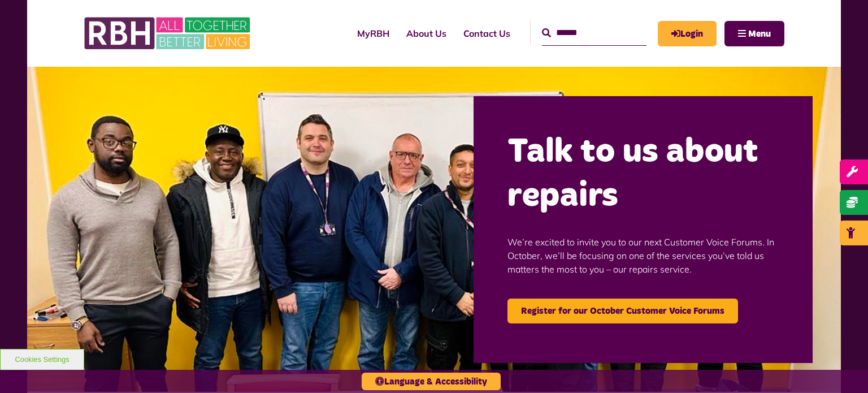 Image resolution: width=868 pixels, height=393 pixels. I want to click on span: Menu, so click(760, 34).